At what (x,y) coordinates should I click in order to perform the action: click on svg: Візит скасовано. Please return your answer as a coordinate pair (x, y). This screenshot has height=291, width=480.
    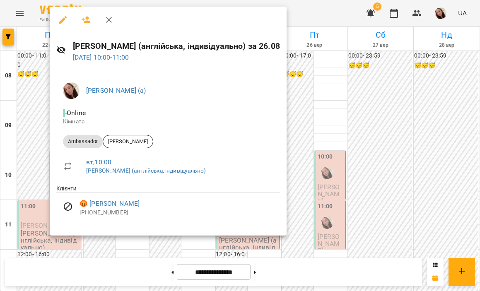
    Looking at the image, I should click on (68, 207).